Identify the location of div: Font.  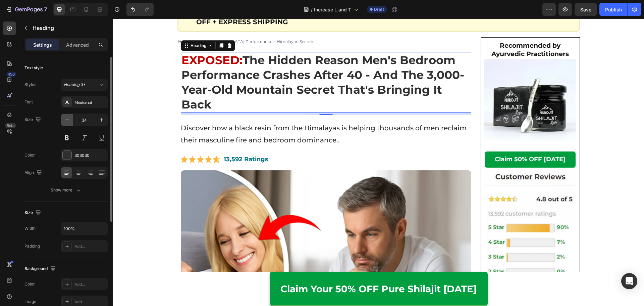
(29, 102).